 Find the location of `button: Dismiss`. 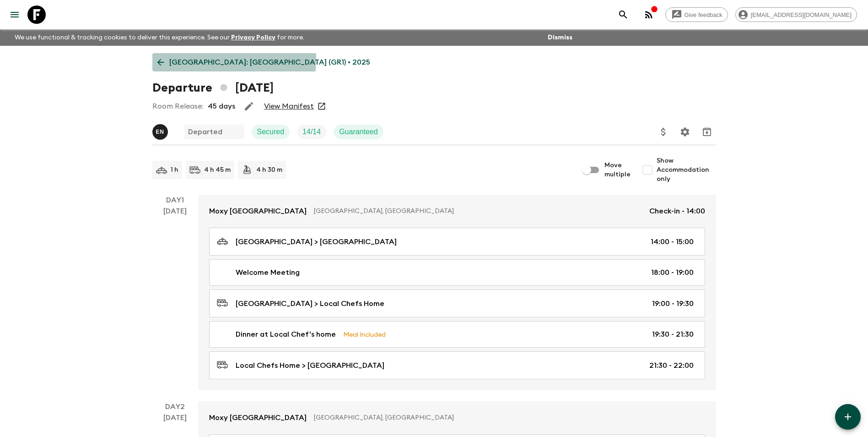

button: Dismiss is located at coordinates (560, 38).